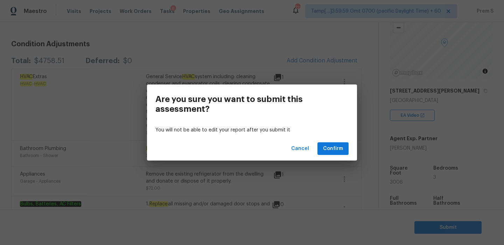 This screenshot has height=245, width=504. Describe the element at coordinates (252, 130) in the screenshot. I see `p: You will not be able to edit your report after you submit it` at that location.